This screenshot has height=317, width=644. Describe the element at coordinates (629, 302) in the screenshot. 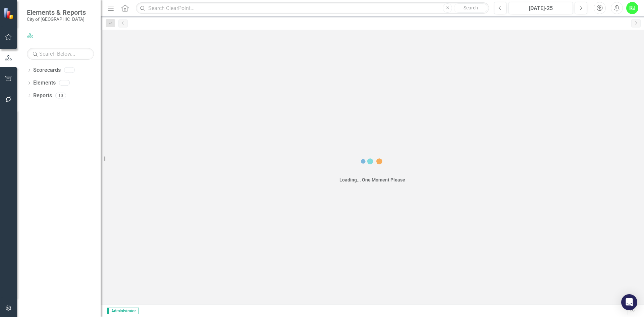

I see `div: Open Intercom Messenger` at that location.